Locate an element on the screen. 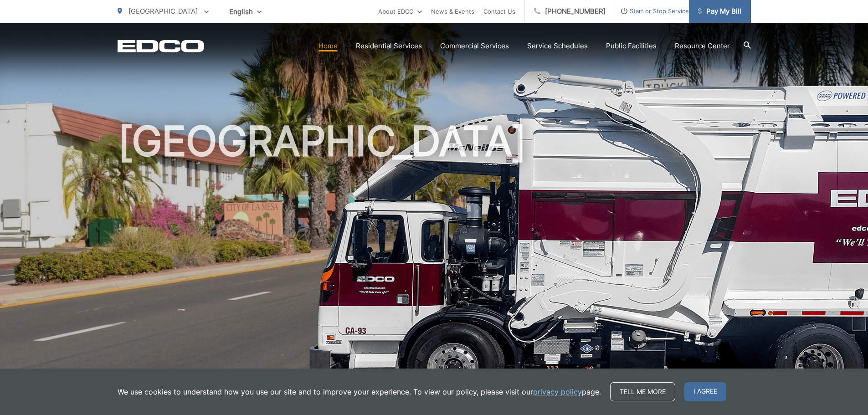  a: privacy policy is located at coordinates (557, 392).